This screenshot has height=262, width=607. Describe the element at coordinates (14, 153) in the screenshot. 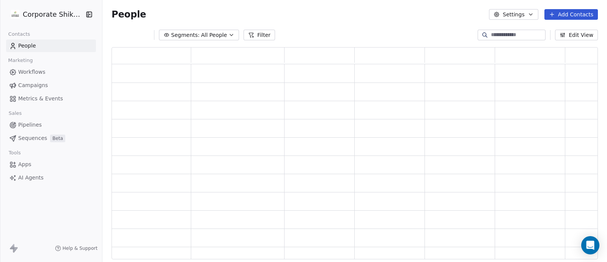

I see `span: Tools` at that location.